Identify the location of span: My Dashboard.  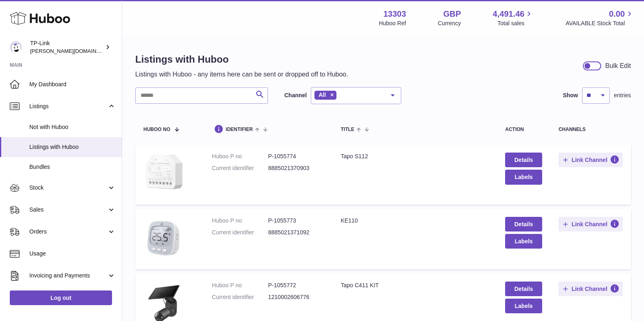
(73, 84).